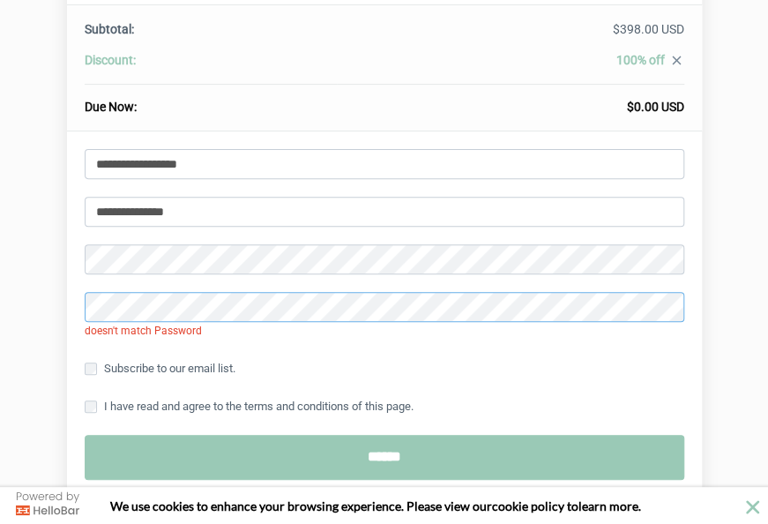 This screenshot has height=524, width=768. What do you see at coordinates (655, 107) in the screenshot?
I see `span: $0.00 USD` at bounding box center [655, 107].